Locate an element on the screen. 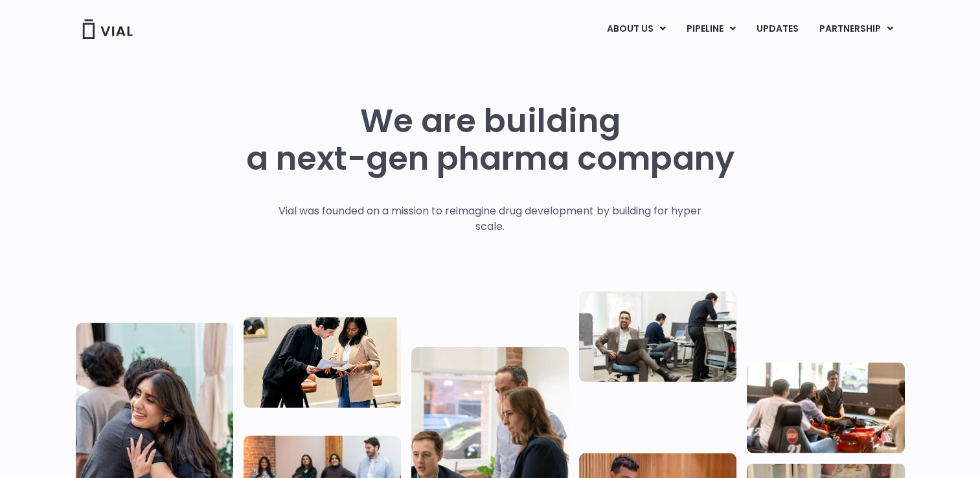 This screenshot has height=478, width=980. img: Vial Logo is located at coordinates (107, 29).